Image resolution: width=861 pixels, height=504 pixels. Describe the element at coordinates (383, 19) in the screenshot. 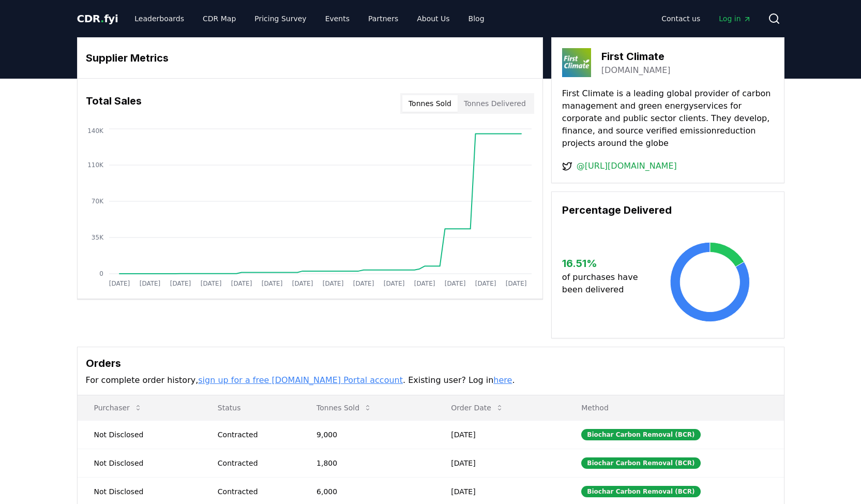

I see `a: Partners` at that location.